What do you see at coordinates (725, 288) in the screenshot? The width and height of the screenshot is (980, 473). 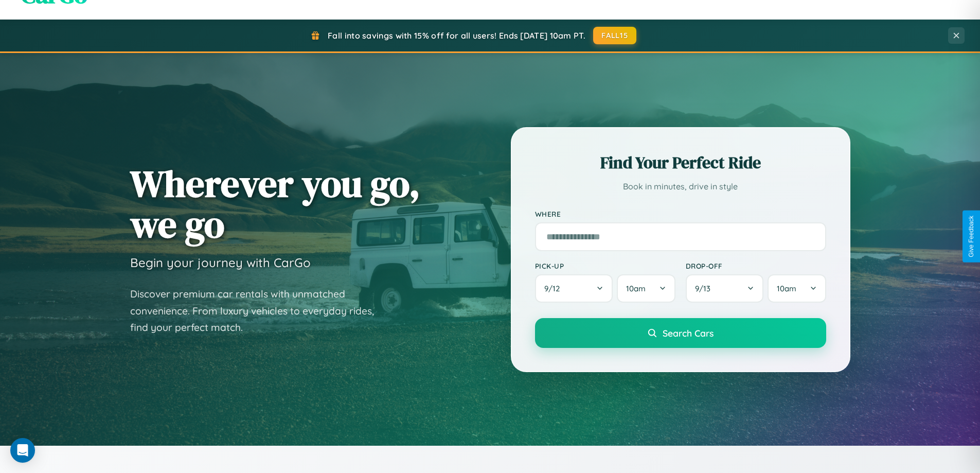 I see `button: 9/13` at bounding box center [725, 288].